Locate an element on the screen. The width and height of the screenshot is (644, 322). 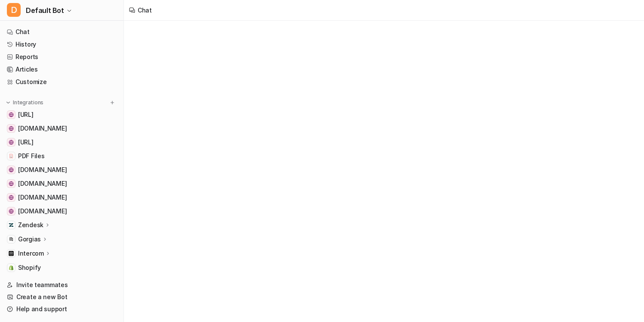
a: Invite teammates is located at coordinates (61, 285).